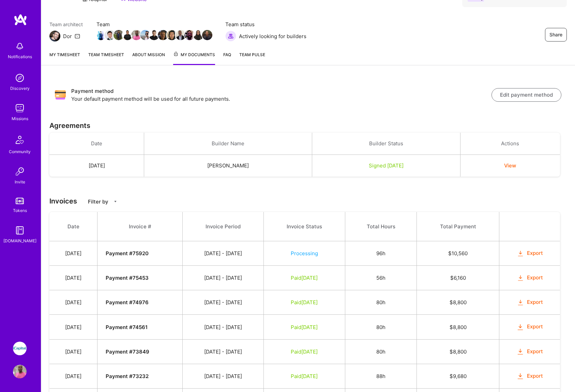 This screenshot has height=392, width=575. What do you see at coordinates (127, 303) in the screenshot?
I see `strong: Payment # 74976` at bounding box center [127, 303].